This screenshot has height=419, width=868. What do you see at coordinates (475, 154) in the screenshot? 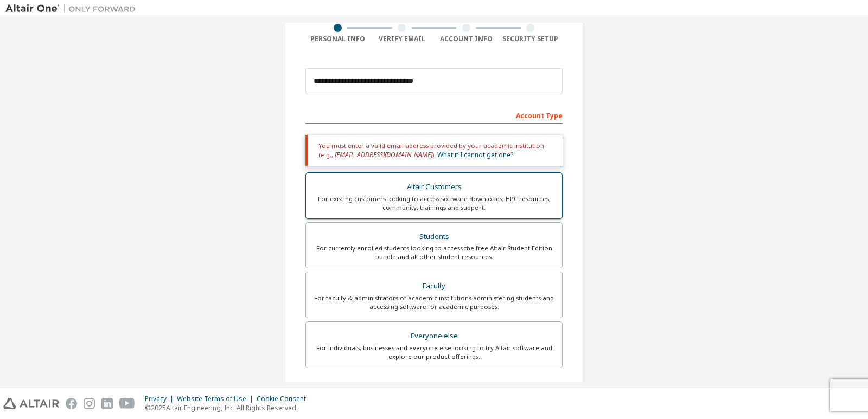
I see `a: What if I cannot get one?` at bounding box center [475, 154].